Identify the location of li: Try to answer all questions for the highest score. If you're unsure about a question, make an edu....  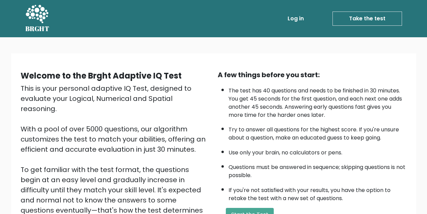
(318, 132).